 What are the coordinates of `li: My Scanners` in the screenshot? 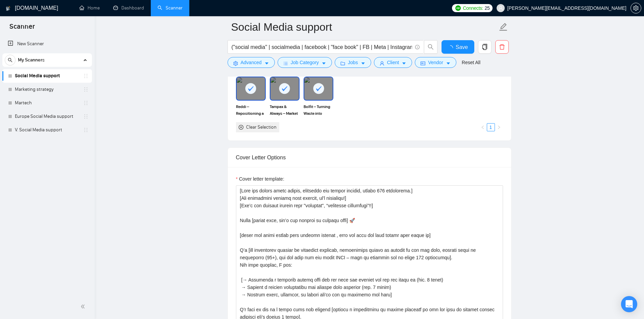 It's located at (47, 95).